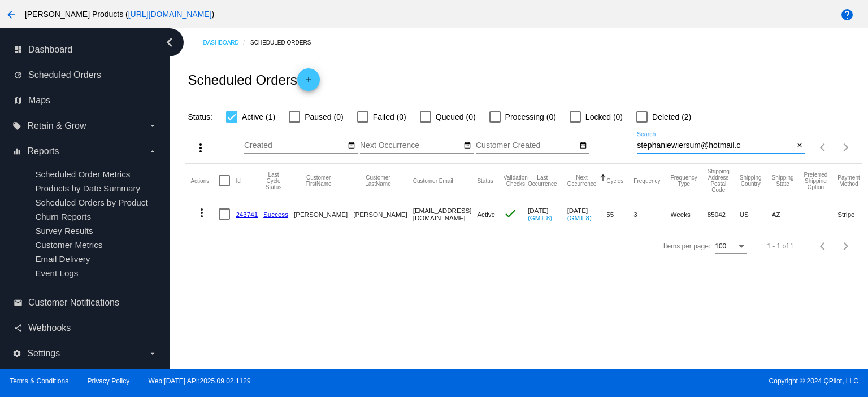  Describe the element at coordinates (783, 181) in the screenshot. I see `button: Change sorting for ShippingState` at that location.